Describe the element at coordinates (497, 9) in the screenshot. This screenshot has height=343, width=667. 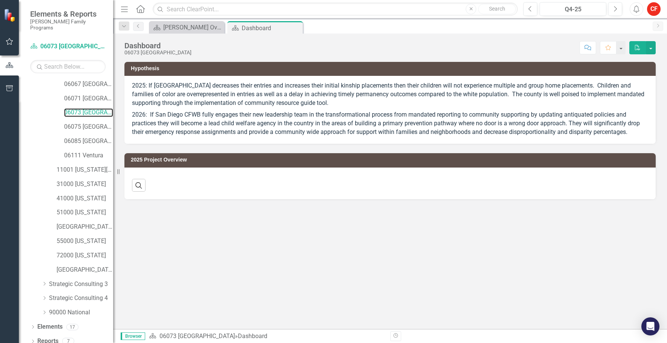
I see `button: Search` at that location.